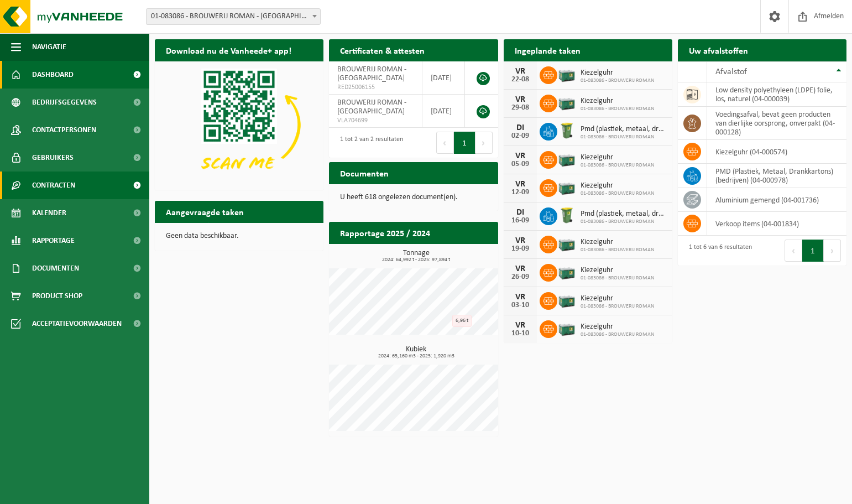 This screenshot has width=852, height=504. I want to click on span: RED25006155, so click(375, 87).